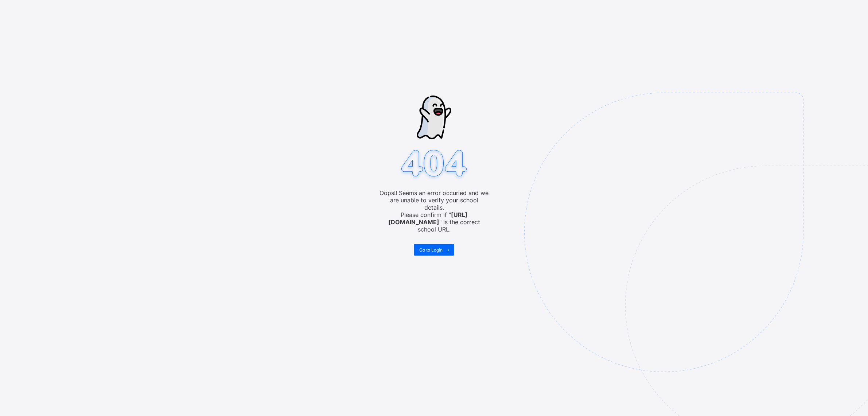 The height and width of the screenshot is (416, 868). Describe the element at coordinates (431, 250) in the screenshot. I see `span: Go to Login` at that location.